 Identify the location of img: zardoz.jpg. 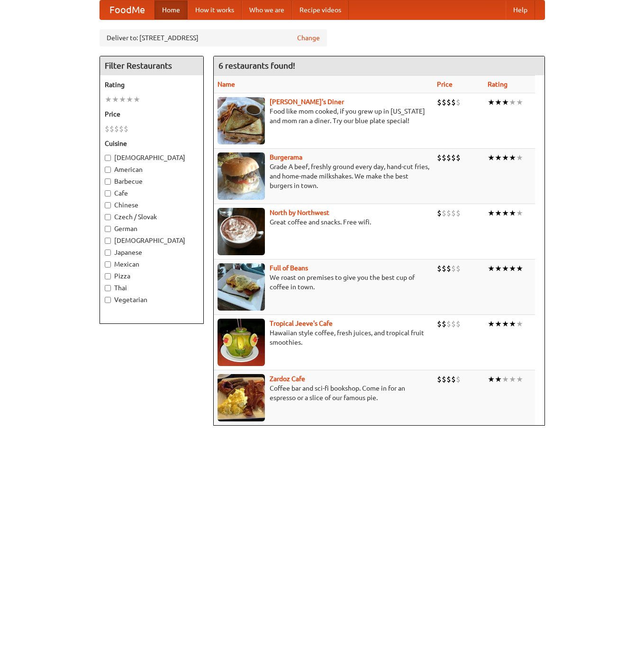
(241, 398).